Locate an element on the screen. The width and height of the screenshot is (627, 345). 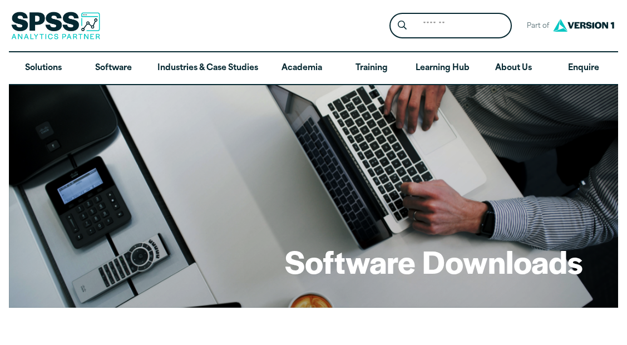
svg: Search magnifying glass icon is located at coordinates (402, 25).